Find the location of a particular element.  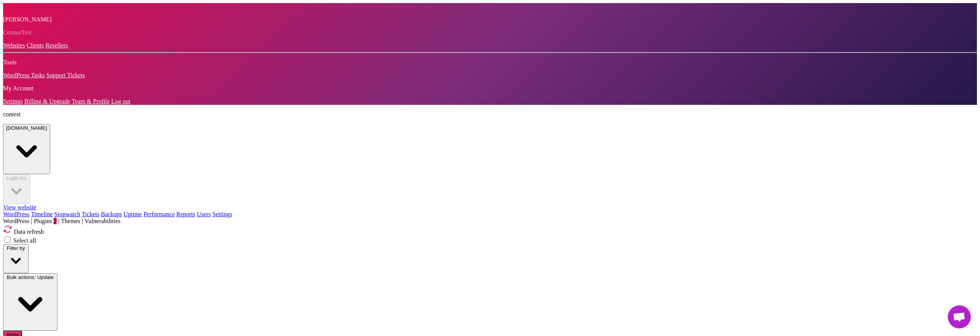

a: View website is located at coordinates (19, 207).